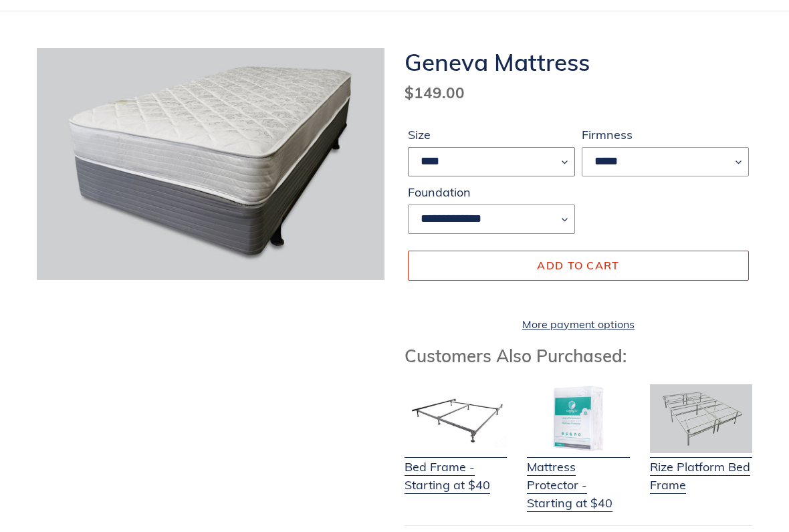 The image size is (789, 532). I want to click on a: Rize Platform Bed Frame, so click(701, 467).